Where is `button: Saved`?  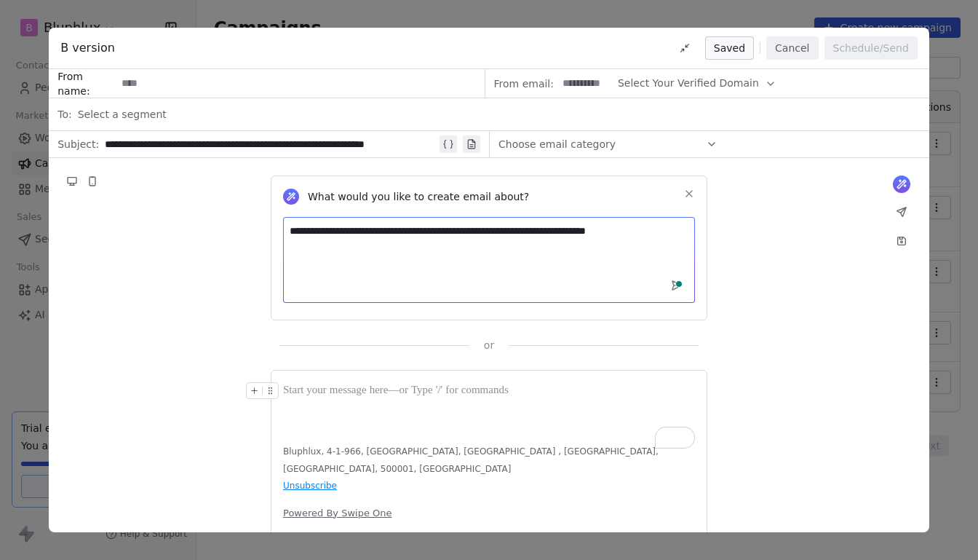 button: Saved is located at coordinates (729, 48).